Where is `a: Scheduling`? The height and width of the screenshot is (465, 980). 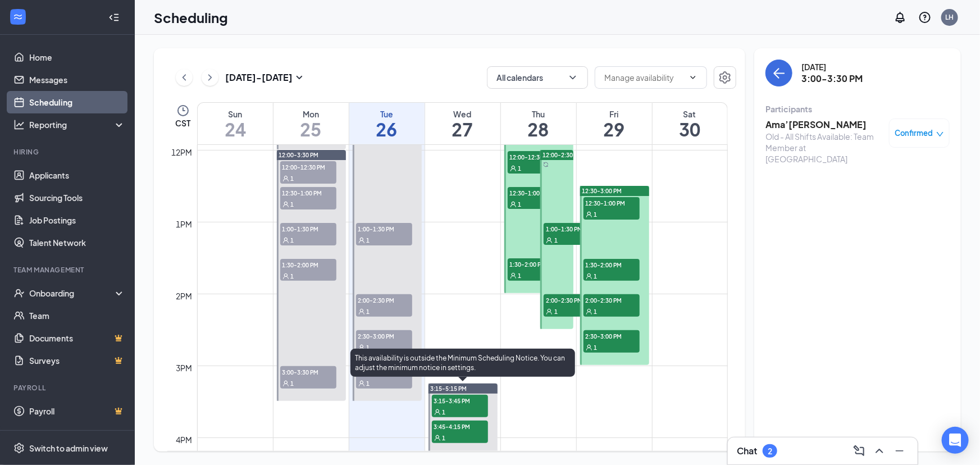 a: Scheduling is located at coordinates (77, 102).